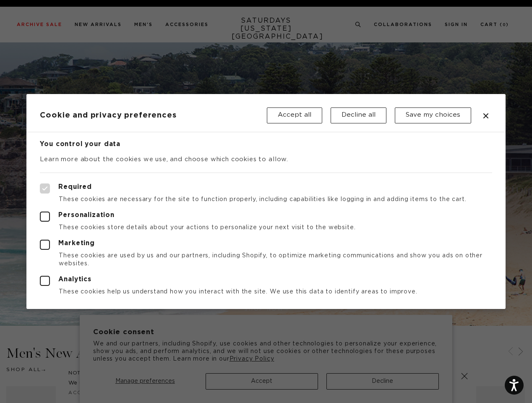 The image size is (532, 403). Describe the element at coordinates (266, 159) in the screenshot. I see `p: Learn more about the cookies we use, and choose which cookies to allow.` at that location.